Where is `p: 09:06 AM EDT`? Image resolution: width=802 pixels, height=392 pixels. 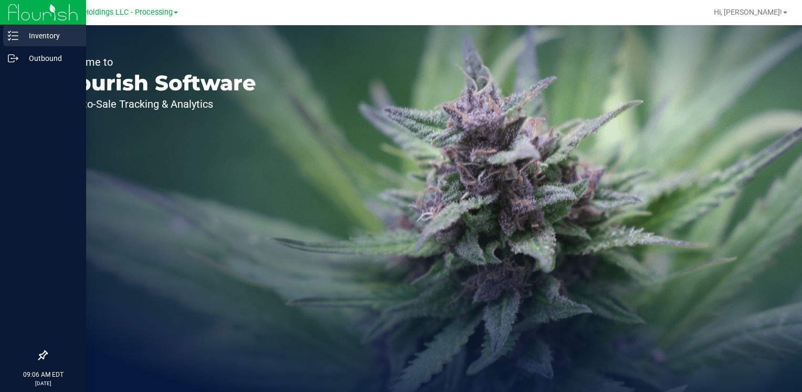 p: 09:06 AM EDT is located at coordinates (43, 374).